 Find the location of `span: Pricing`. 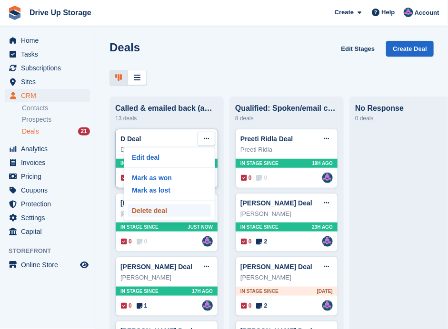

span: Pricing is located at coordinates (50, 177).